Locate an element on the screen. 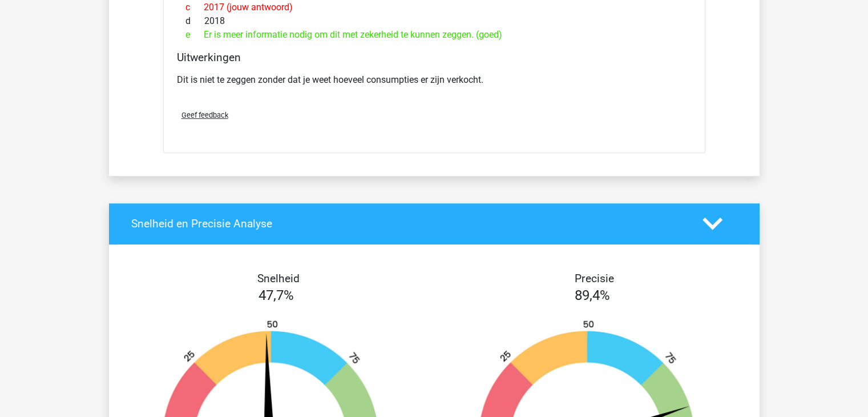 Image resolution: width=868 pixels, height=417 pixels. div: Er is meer informatie nodig om dit met zekerheid te kunnen zeggen. (goed) is located at coordinates (435, 35).